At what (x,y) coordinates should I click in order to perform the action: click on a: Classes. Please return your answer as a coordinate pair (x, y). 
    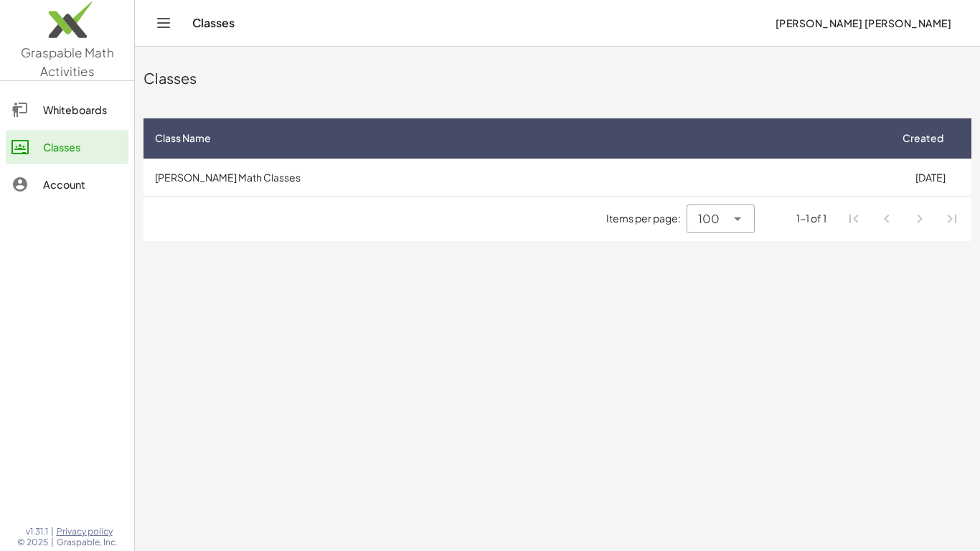
    Looking at the image, I should click on (67, 147).